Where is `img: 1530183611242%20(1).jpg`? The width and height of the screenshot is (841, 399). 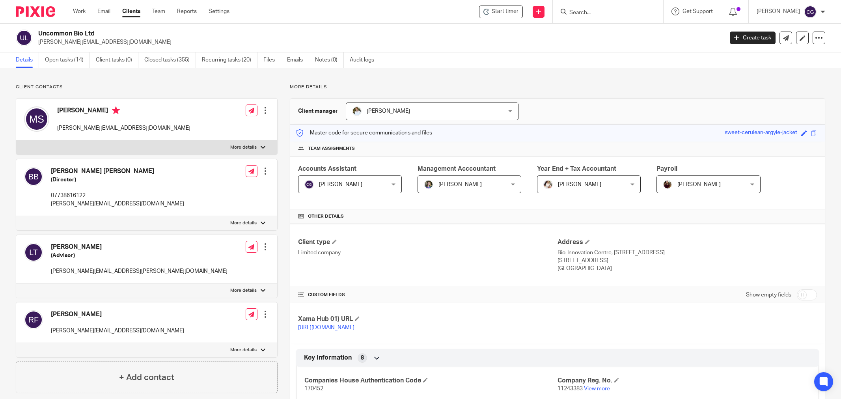 img: 1530183611242%20(1).jpg is located at coordinates (429, 185).